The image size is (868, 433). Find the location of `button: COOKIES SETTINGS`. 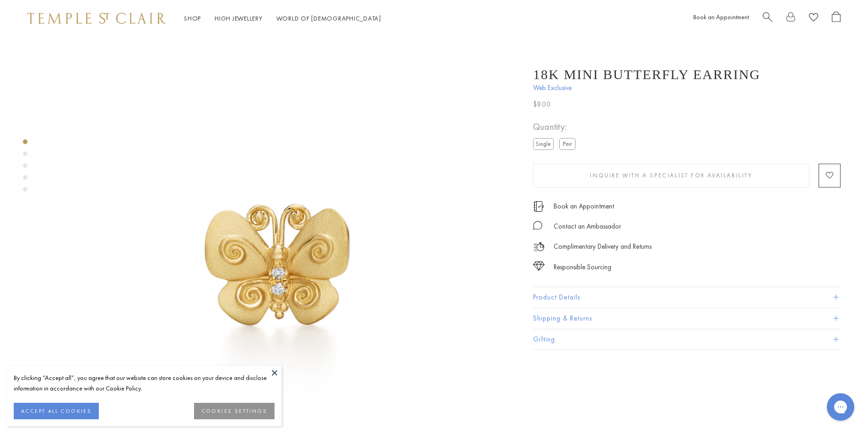

button: COOKIES SETTINGS is located at coordinates (234, 411).